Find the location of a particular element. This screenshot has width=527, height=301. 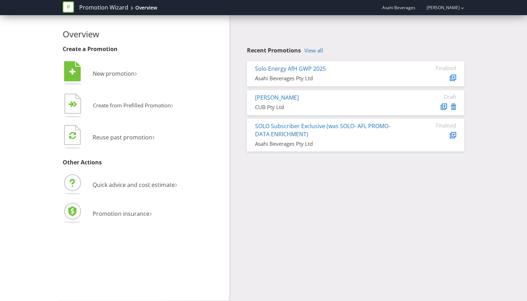

span: Reuse past promotion is located at coordinates (122, 137).